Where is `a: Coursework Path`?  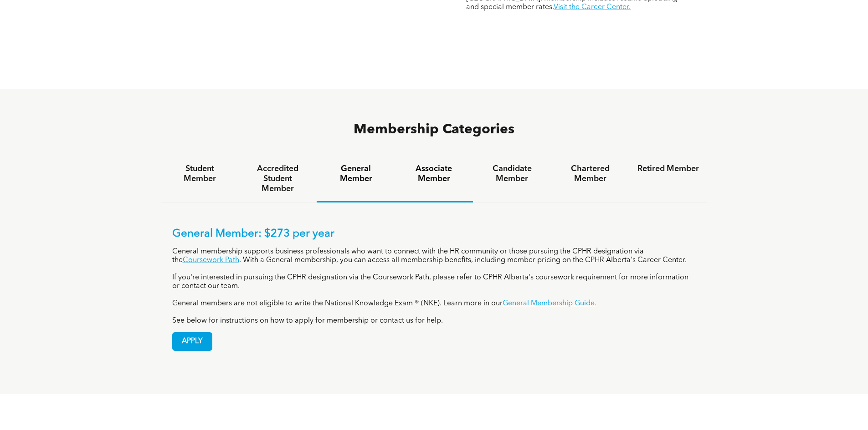
a: Coursework Path is located at coordinates (211, 260).